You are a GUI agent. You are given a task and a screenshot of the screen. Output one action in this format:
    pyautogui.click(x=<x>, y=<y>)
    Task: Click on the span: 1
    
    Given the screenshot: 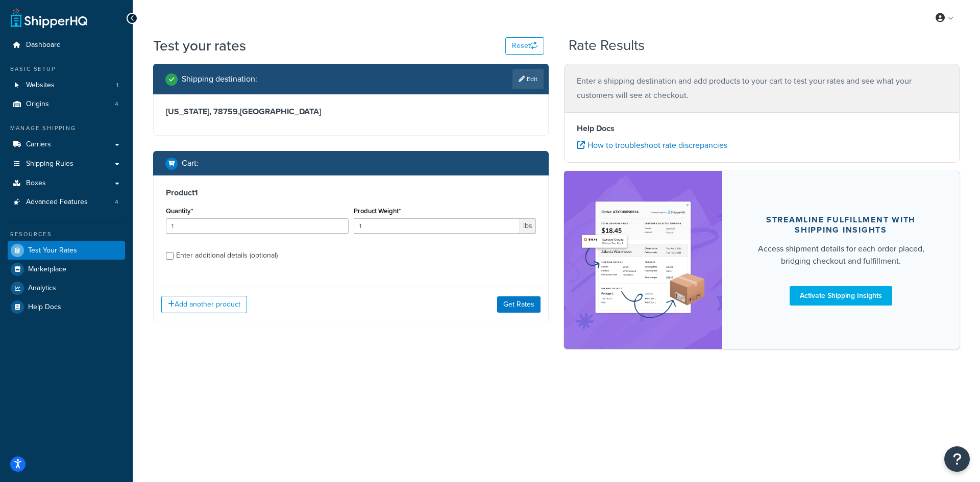 What is the action you would take?
    pyautogui.click(x=117, y=85)
    